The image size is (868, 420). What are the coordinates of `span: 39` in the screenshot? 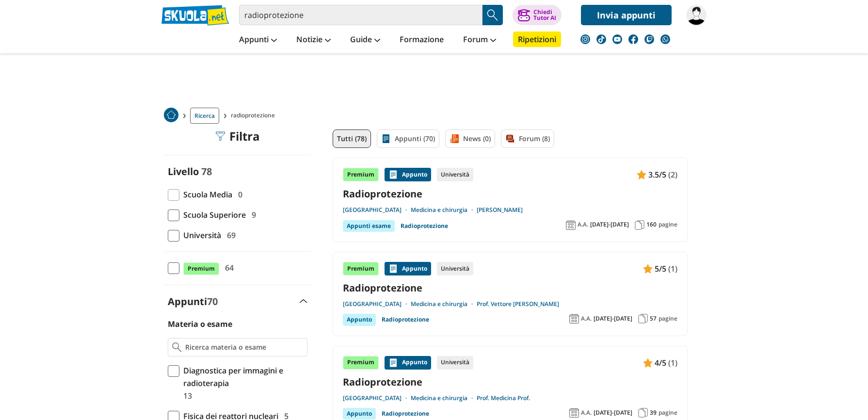 It's located at (653, 413).